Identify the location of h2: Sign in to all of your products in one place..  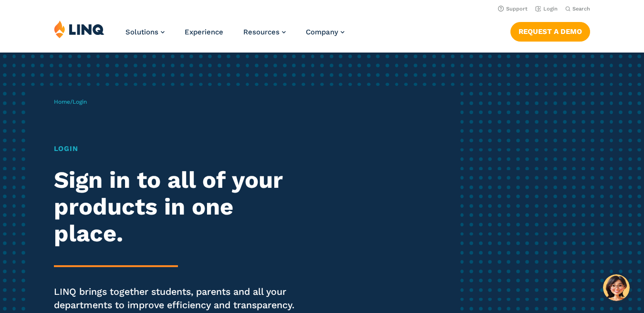
(178, 207).